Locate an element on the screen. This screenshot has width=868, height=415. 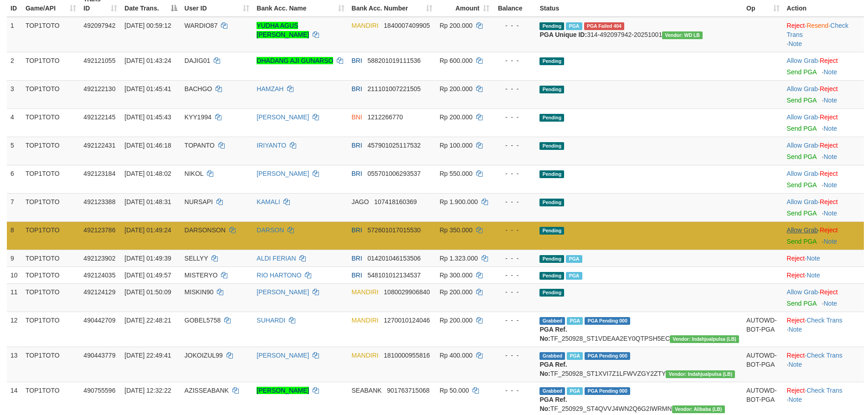
span: NIKOL is located at coordinates (194, 173).